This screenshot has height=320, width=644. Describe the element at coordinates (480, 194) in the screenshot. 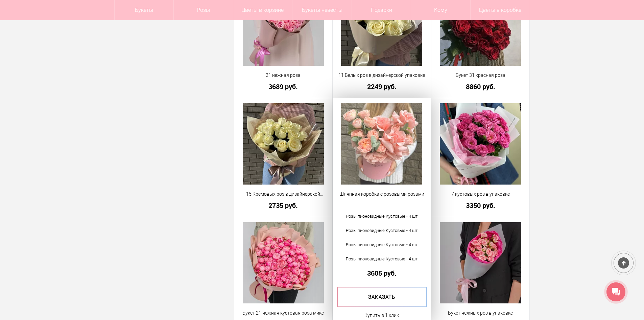

I see `span: 7 кустовых роз в упаковке` at that location.